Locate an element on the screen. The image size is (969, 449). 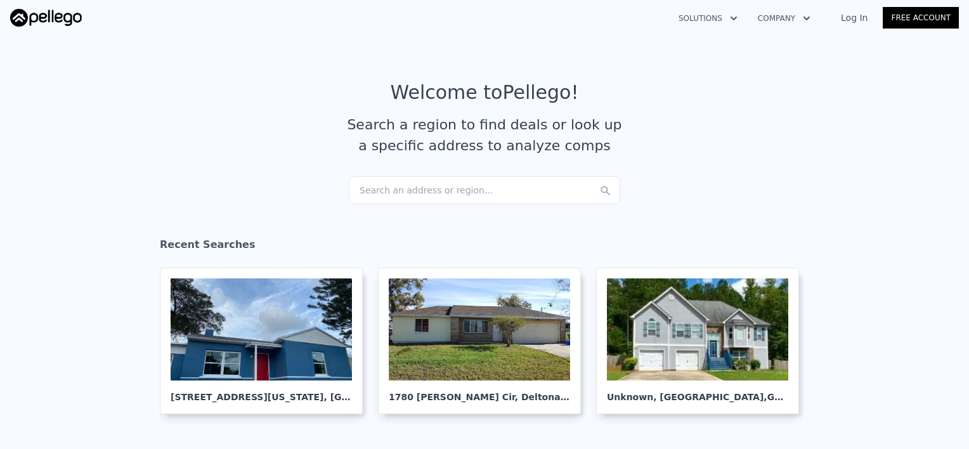
div: Search a region to find deals or look up a specific address to analyze comps is located at coordinates (484, 135).